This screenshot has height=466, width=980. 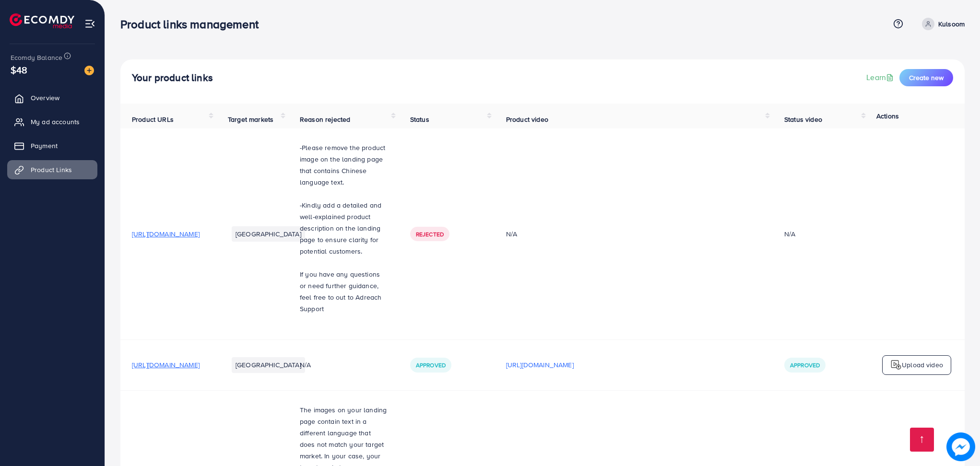 I want to click on a: Learn, so click(x=880, y=77).